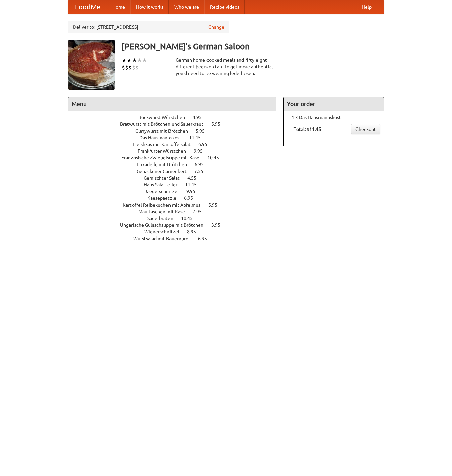 The image size is (452, 476). What do you see at coordinates (88, 7) in the screenshot?
I see `a: FoodMe` at bounding box center [88, 7].